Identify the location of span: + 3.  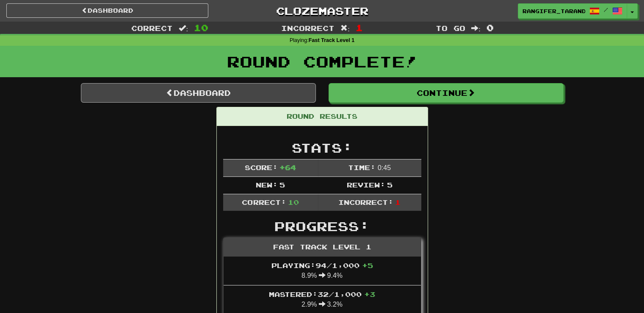
(369, 294).